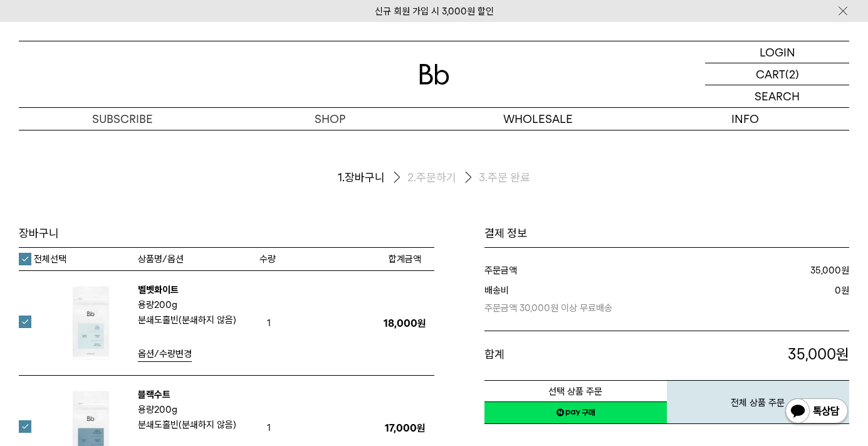 Image resolution: width=868 pixels, height=446 pixels. I want to click on p: LOGIN, so click(778, 52).